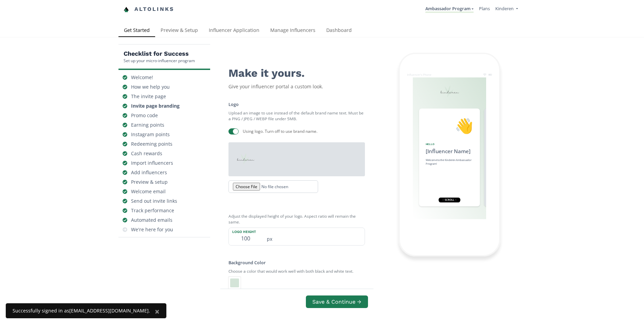  What do you see at coordinates (126, 9) in the screenshot?
I see `img: favicon-32x32.png` at bounding box center [126, 9].